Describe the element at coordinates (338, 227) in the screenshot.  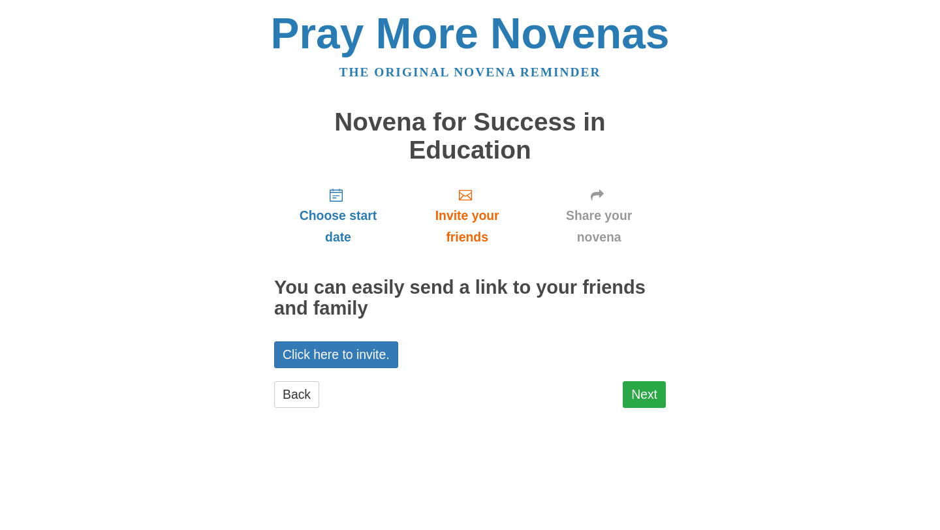
I see `span: Choose start date` at that location.